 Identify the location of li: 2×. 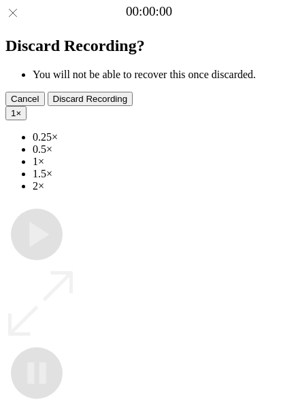
(163, 186).